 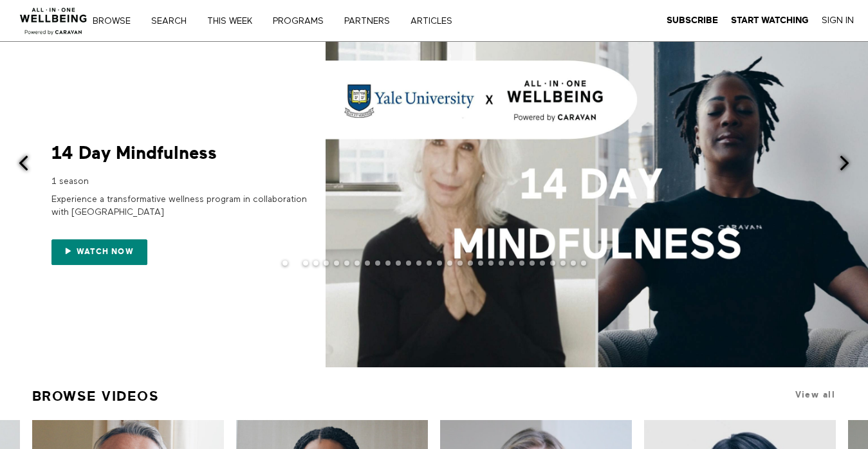 I want to click on a: Sign In, so click(x=838, y=20).